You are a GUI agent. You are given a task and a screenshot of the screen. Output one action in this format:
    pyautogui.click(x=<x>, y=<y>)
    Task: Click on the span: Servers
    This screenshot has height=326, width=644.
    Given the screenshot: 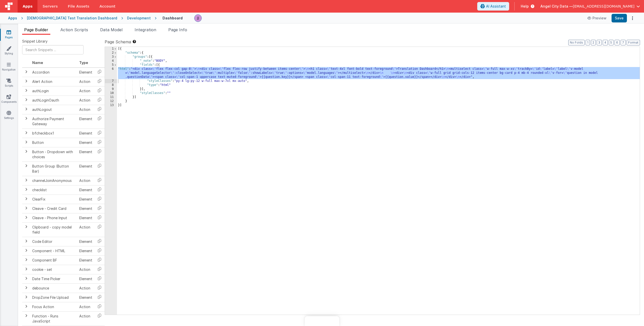 What is the action you would take?
    pyautogui.click(x=50, y=6)
    